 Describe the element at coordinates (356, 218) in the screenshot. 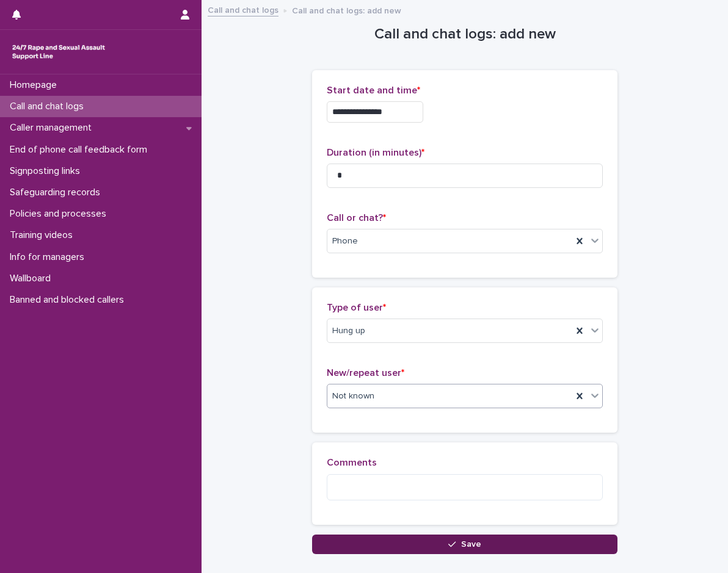

I see `span: Call or chat?` at that location.